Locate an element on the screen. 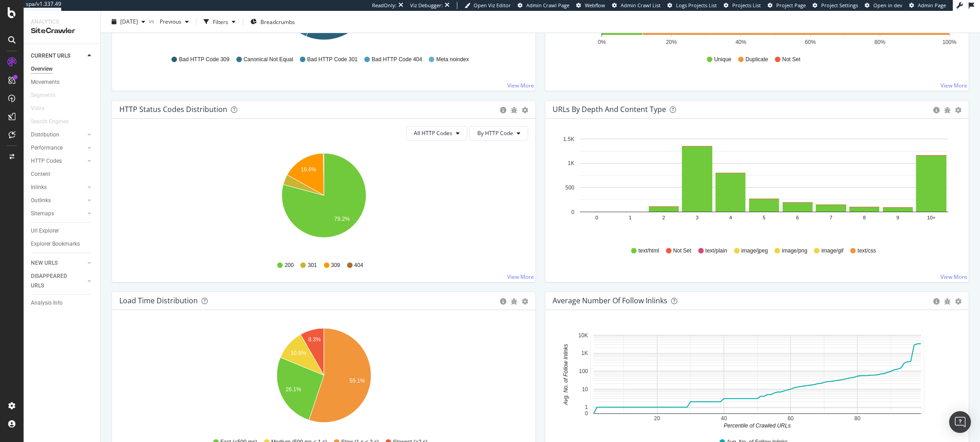 Image resolution: width=980 pixels, height=442 pixels. a: Overview is located at coordinates (62, 69).